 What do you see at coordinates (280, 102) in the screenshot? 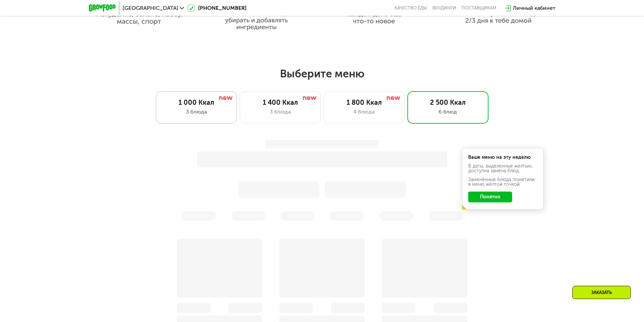
I see `div: 1 400 Ккал` at bounding box center [280, 102].